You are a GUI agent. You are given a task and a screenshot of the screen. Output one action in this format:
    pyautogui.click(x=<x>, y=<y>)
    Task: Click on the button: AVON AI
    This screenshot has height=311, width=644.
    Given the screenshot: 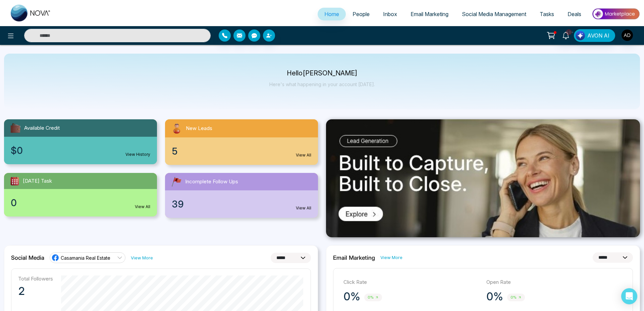 What is the action you would take?
    pyautogui.click(x=594, y=36)
    